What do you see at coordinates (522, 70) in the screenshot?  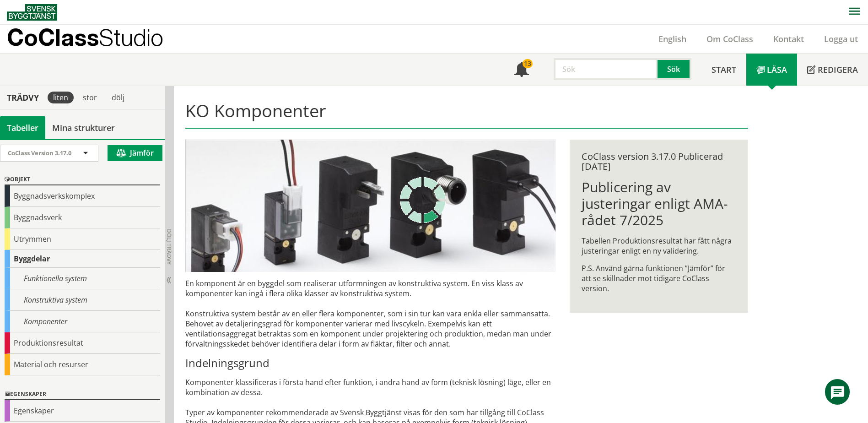 I see `span: Notifikationer` at bounding box center [522, 70].